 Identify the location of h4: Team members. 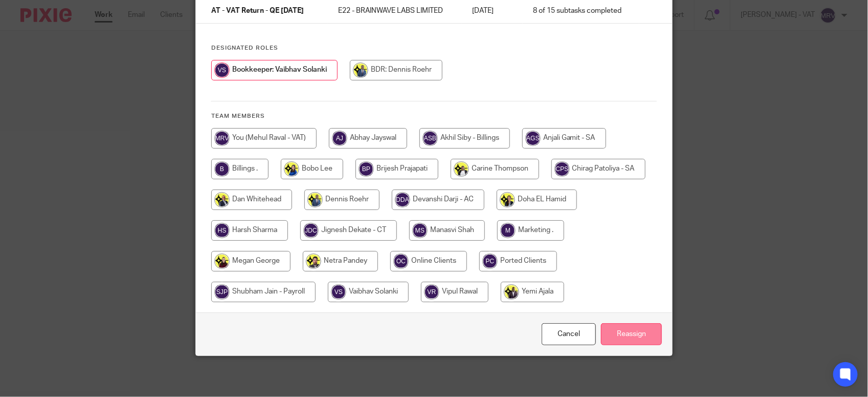
(434, 116).